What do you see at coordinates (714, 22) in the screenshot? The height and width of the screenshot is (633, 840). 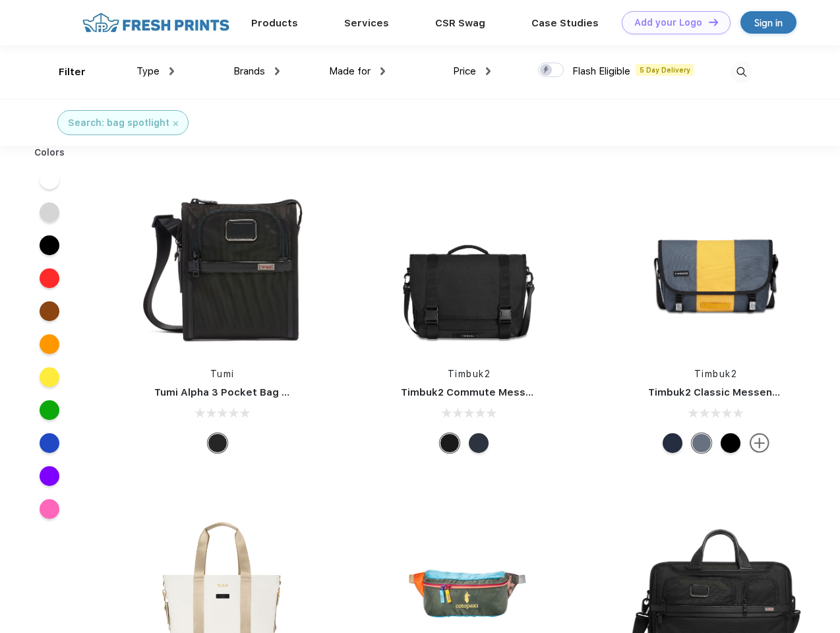 I see `img: DT` at bounding box center [714, 22].